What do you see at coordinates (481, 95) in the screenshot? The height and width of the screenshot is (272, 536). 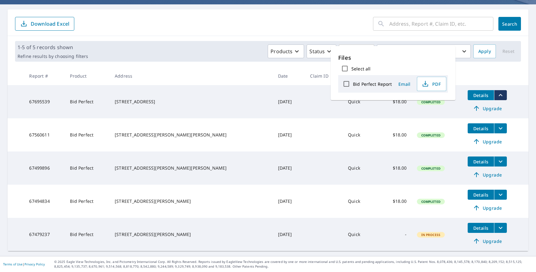 I see `button: detailsBtn-67695539` at bounding box center [481, 95].